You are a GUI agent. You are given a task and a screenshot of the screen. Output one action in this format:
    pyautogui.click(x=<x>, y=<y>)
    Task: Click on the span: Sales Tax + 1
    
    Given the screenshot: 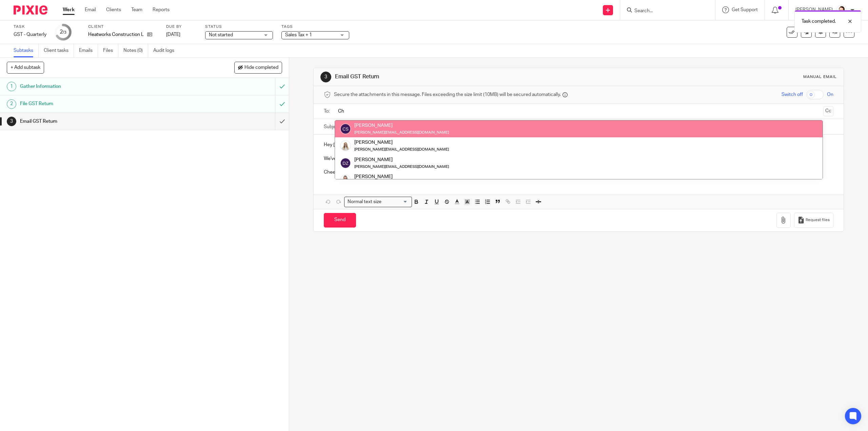 What is the action you would take?
    pyautogui.click(x=298, y=35)
    